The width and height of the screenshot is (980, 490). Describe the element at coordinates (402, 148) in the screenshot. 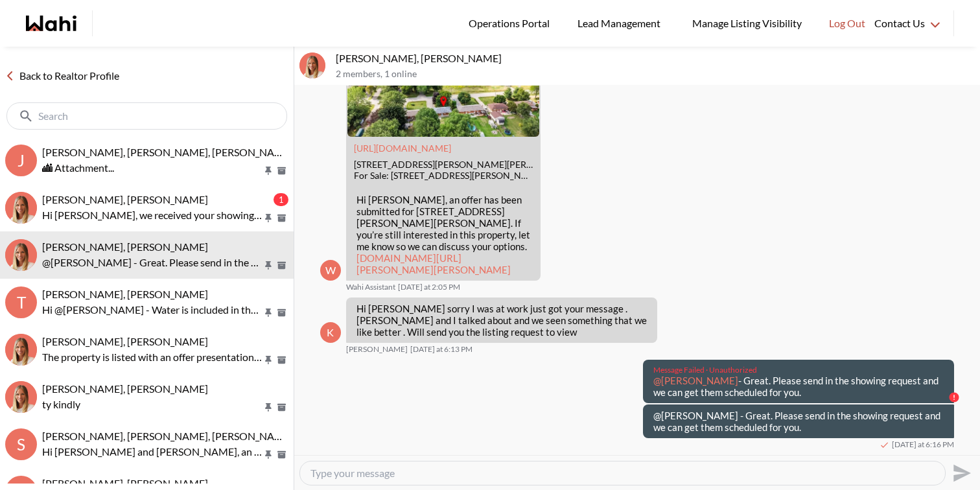

I see `a: Attachment` at that location.